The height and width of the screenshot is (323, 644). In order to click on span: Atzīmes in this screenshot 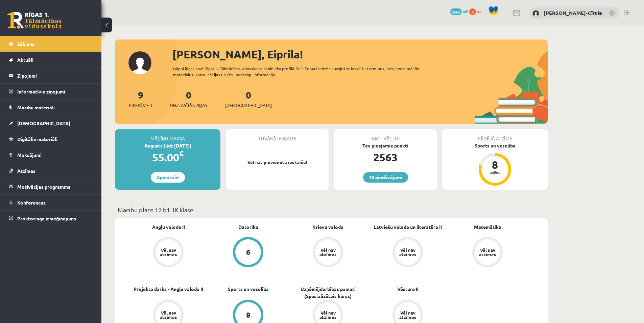, I will do `click(27, 171)`.